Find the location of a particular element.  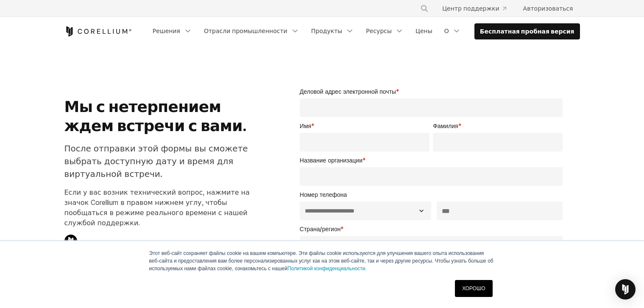

font: Продукты is located at coordinates (327, 31).